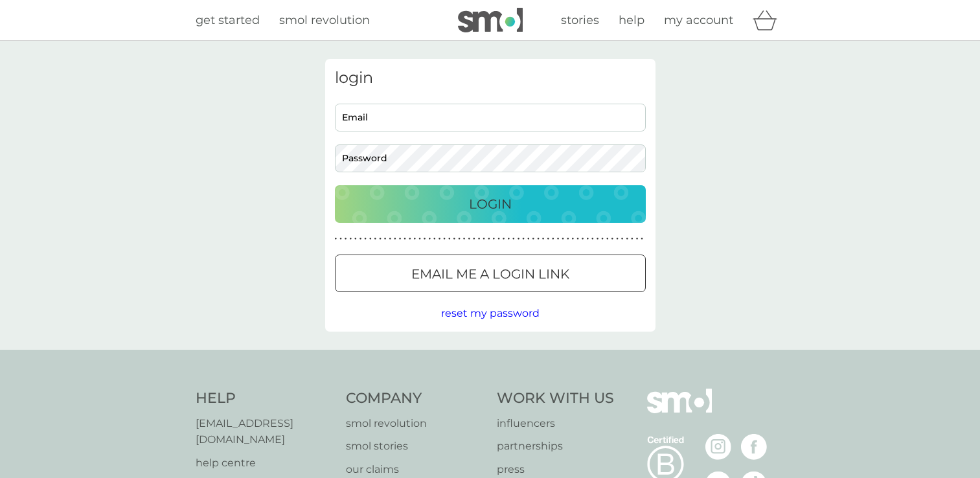  I want to click on h4: Company, so click(415, 399).